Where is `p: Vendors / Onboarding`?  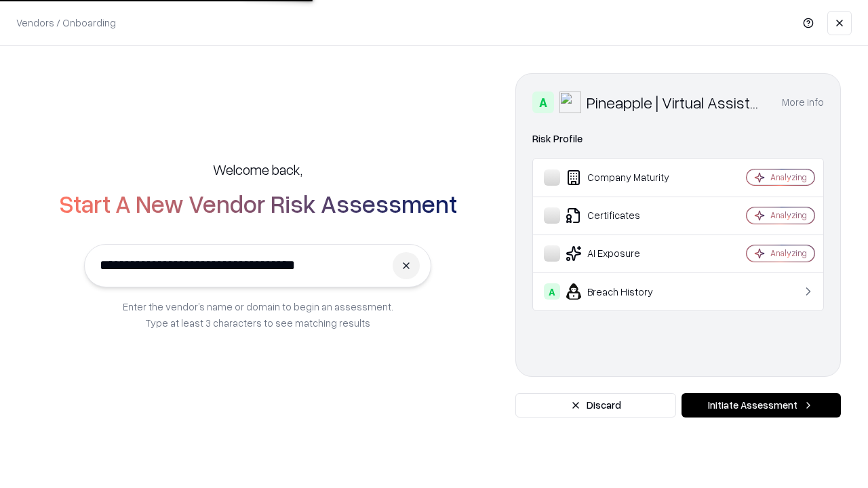 p: Vendors / Onboarding is located at coordinates (66, 23).